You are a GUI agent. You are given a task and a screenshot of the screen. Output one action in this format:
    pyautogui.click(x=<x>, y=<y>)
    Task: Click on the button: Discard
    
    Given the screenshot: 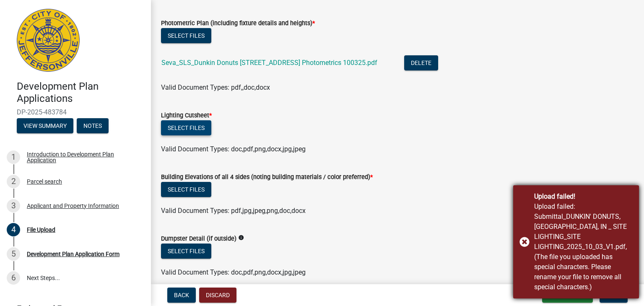 What is the action you would take?
    pyautogui.click(x=218, y=295)
    